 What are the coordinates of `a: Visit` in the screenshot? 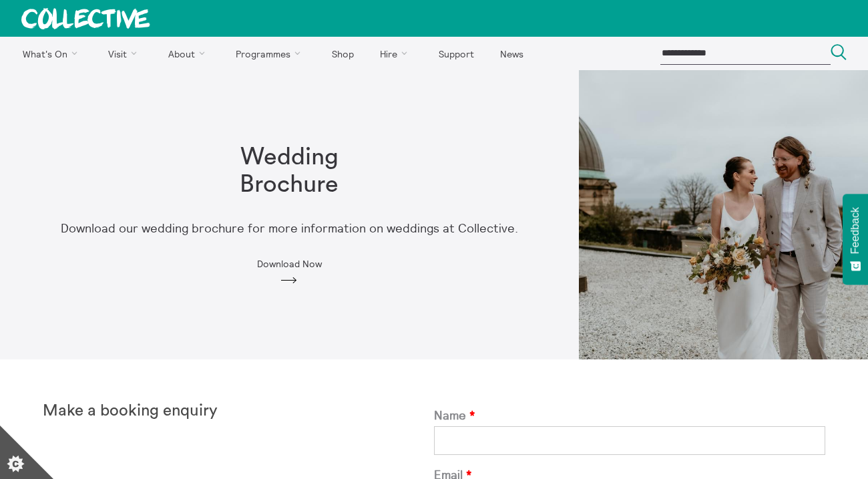 It's located at (125, 54).